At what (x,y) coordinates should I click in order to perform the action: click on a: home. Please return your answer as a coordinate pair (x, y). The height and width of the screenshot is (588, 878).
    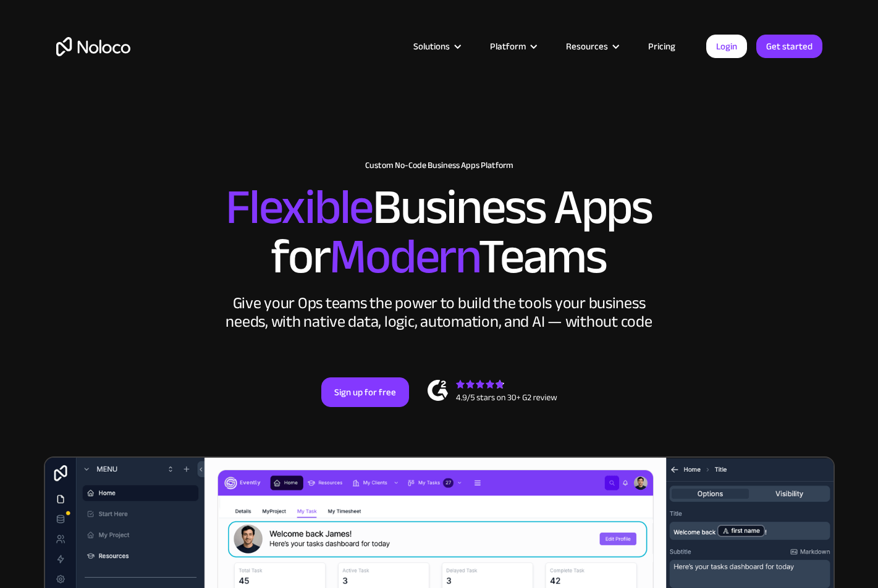
    Looking at the image, I should click on (94, 46).